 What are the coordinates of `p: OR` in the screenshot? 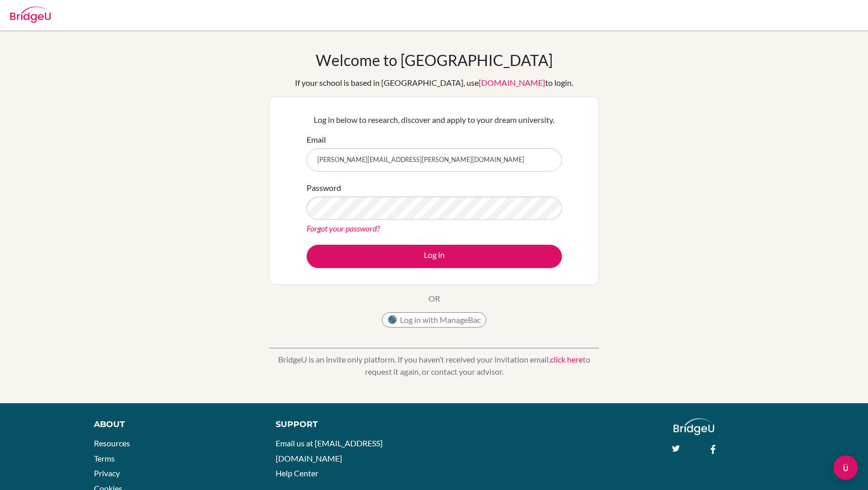 It's located at (434, 298).